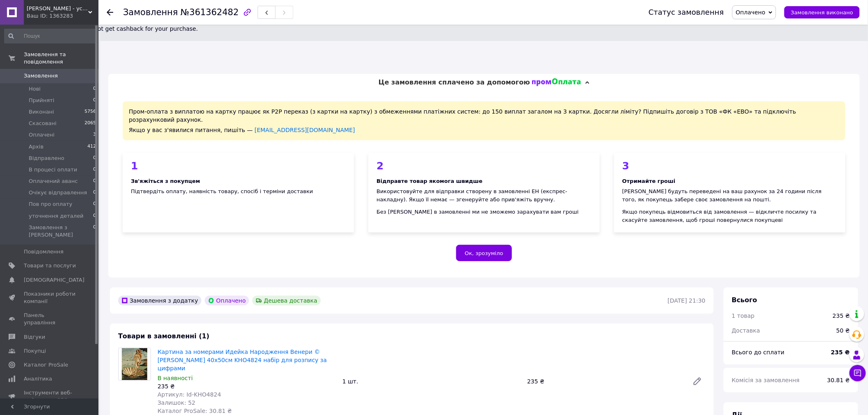  Describe the element at coordinates (454, 82) in the screenshot. I see `span: Це замовлення сплачено за допомогою` at that location.